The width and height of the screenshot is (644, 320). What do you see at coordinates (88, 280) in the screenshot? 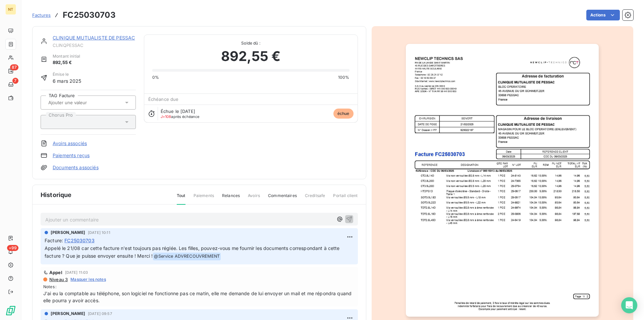
I see `span: Masquer les notes` at bounding box center [88, 280].